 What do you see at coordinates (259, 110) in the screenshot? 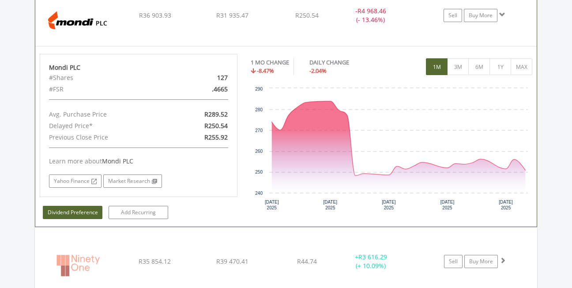
I see `text: 280` at bounding box center [259, 110].